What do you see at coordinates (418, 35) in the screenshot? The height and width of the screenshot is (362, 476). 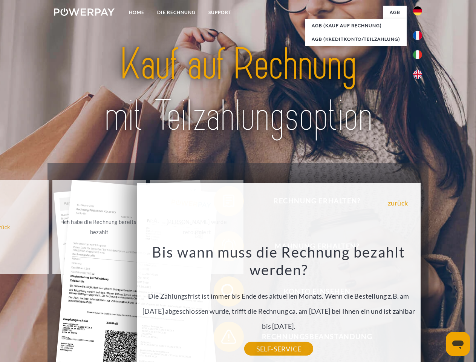 I see `img: fr` at bounding box center [418, 35].